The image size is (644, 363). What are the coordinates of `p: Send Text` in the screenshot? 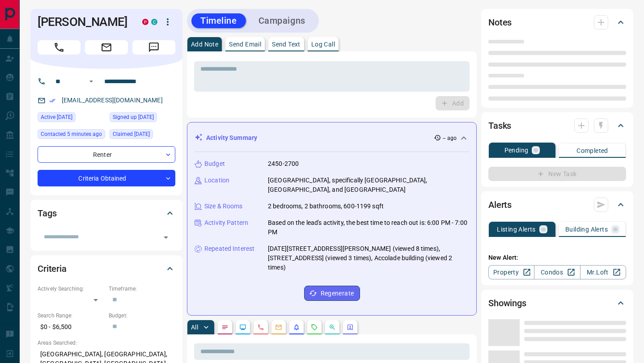 It's located at (286, 44).